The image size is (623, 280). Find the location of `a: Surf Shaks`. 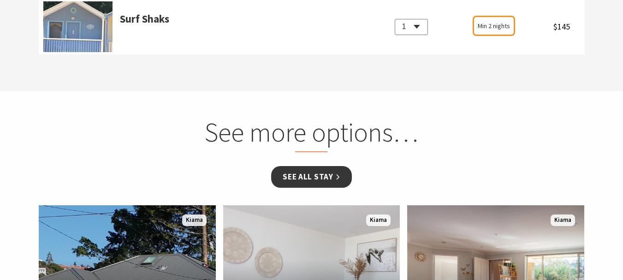

a: Surf Shaks is located at coordinates (144, 31).